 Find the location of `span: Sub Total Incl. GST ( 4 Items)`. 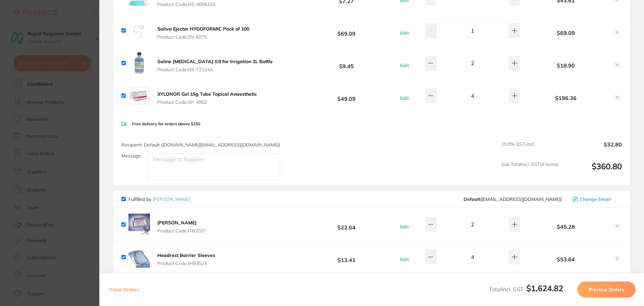

span: Sub Total Incl. GST ( 4 Items) is located at coordinates (530, 171).